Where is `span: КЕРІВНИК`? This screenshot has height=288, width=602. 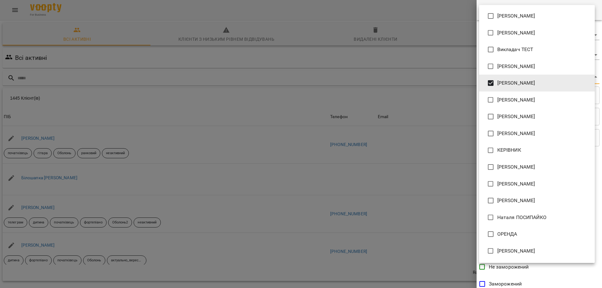 span: КЕРІВНИК is located at coordinates (509, 150).